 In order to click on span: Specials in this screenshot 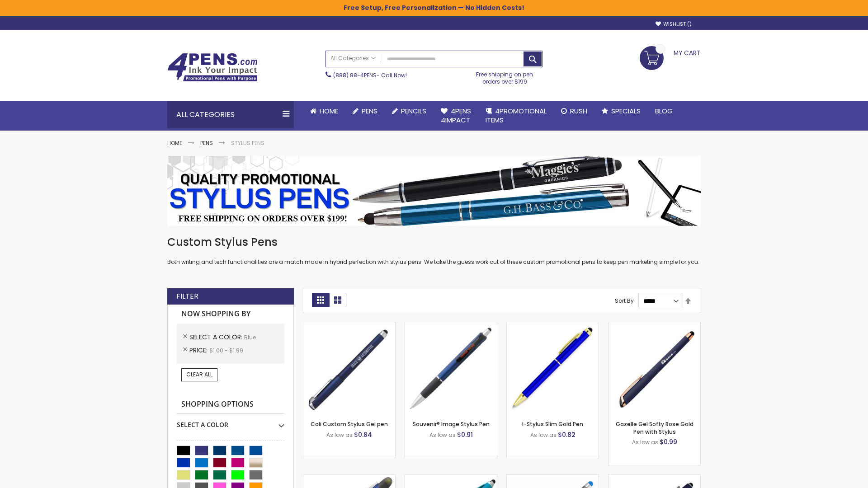, I will do `click(626, 111)`.